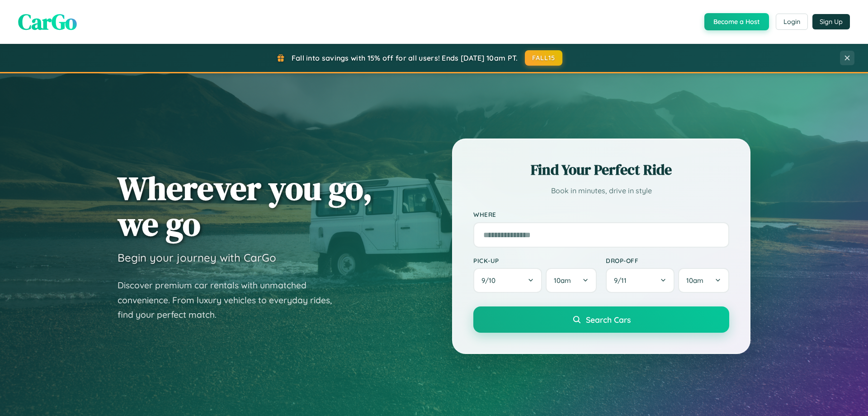  Describe the element at coordinates (490, 280) in the screenshot. I see `span: 9 / 10` at that location.